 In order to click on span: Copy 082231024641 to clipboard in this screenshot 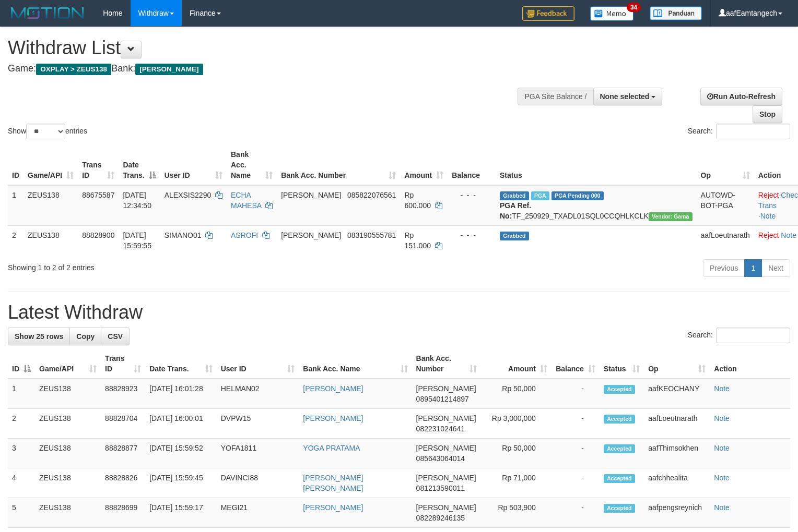, I will do `click(441, 429)`.